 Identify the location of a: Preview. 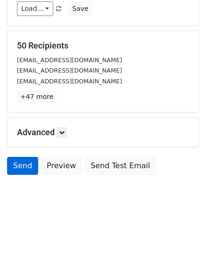
(61, 166).